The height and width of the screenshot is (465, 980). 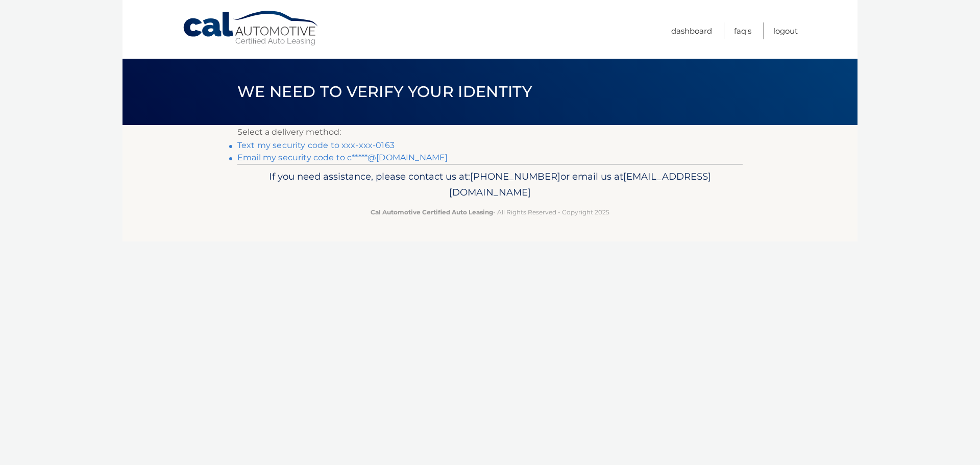 What do you see at coordinates (786, 30) in the screenshot?
I see `a: Logout` at bounding box center [786, 30].